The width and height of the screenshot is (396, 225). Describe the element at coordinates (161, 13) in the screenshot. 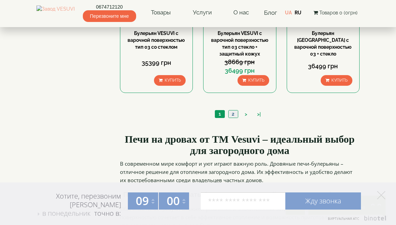

I see `a: Товары` at that location.